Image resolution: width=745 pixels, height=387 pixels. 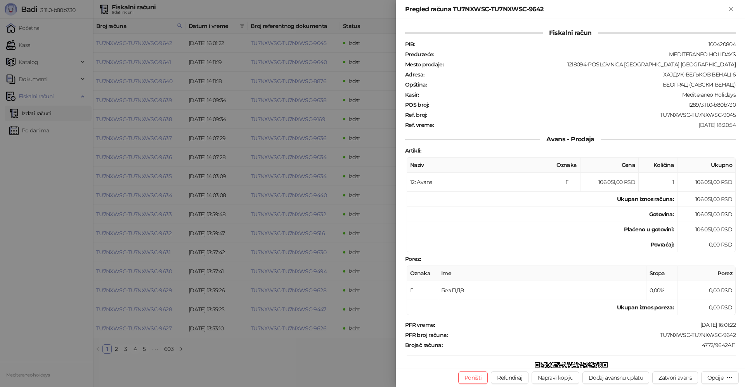 What do you see at coordinates (416, 115) in the screenshot?
I see `strong: Ref. broj :` at bounding box center [416, 115].